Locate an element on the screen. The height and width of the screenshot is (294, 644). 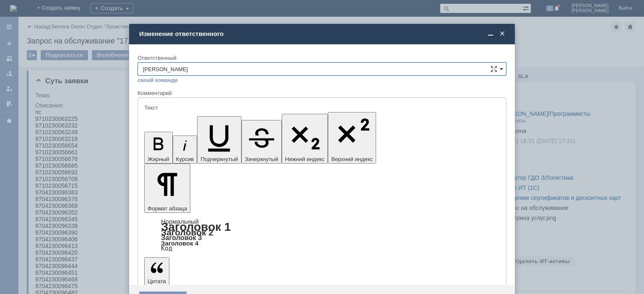
a: Нормальный is located at coordinates (180, 221).